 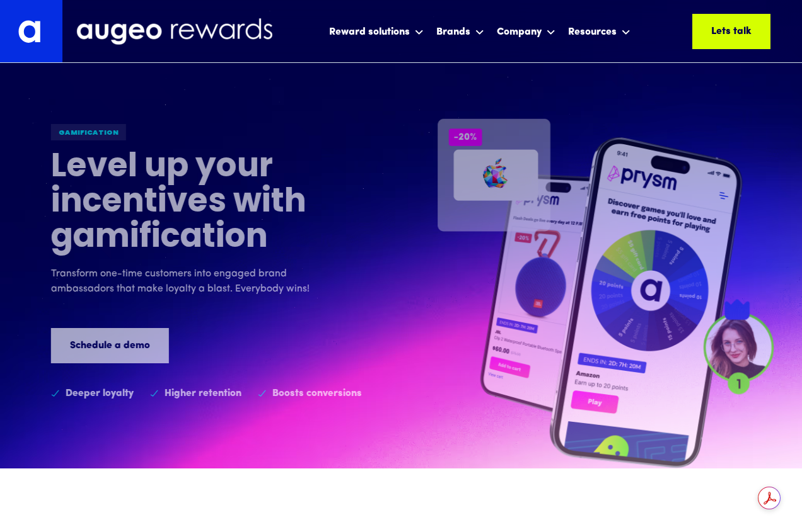 What do you see at coordinates (196, 282) in the screenshot?
I see `p: Transform one-time customers into engaged brand ambassadors that make loyalty a blast. Everybody ...` at bounding box center [196, 282].